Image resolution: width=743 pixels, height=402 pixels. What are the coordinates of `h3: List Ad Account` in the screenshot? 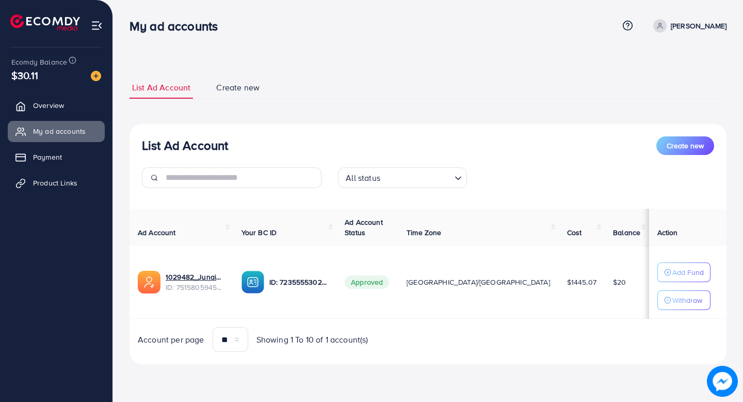 It's located at (185, 145).